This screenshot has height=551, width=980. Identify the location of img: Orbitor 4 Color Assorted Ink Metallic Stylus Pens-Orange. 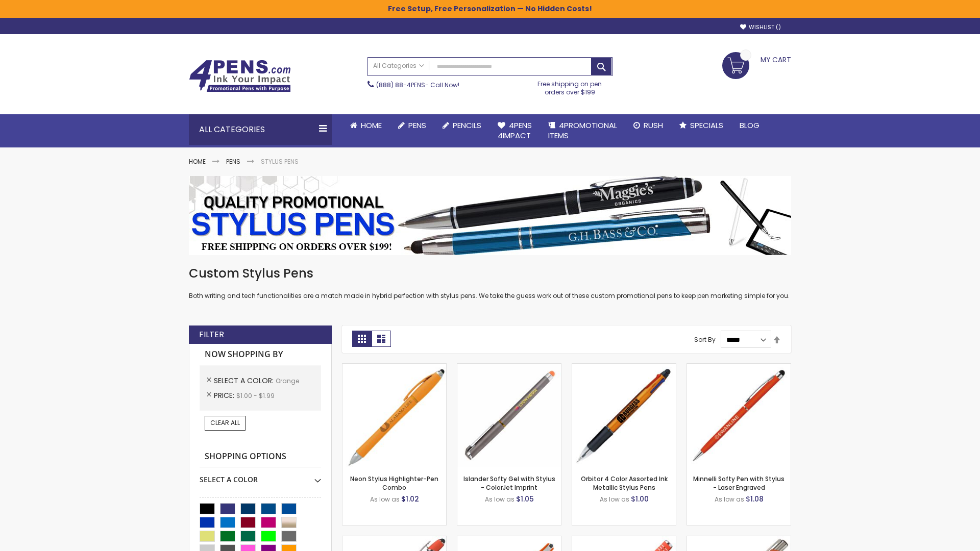
(624, 415).